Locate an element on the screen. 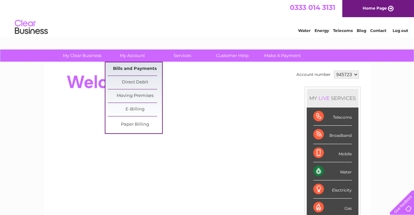  img: logo.png is located at coordinates (31, 27).